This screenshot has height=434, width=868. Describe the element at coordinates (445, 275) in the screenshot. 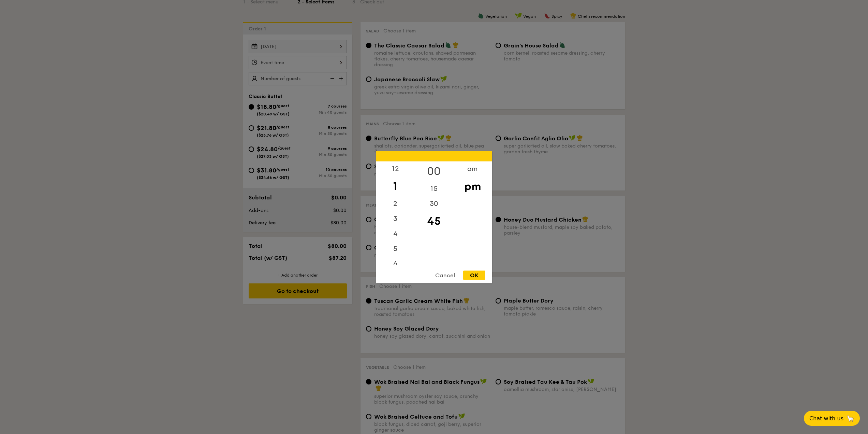

I see `div: Cancel` at that location.